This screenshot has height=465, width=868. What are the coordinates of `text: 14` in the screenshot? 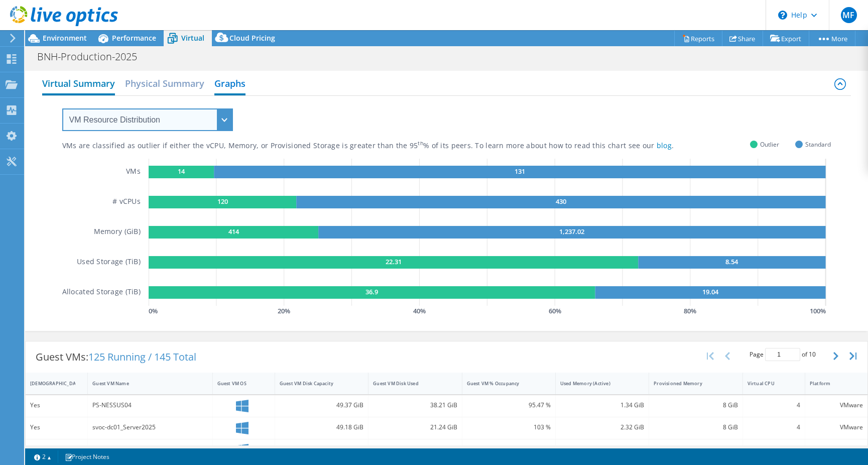 It's located at (181, 171).